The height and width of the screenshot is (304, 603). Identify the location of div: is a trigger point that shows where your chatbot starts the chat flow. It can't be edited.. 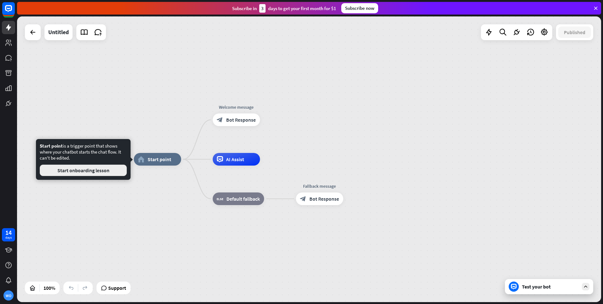
(83, 159).